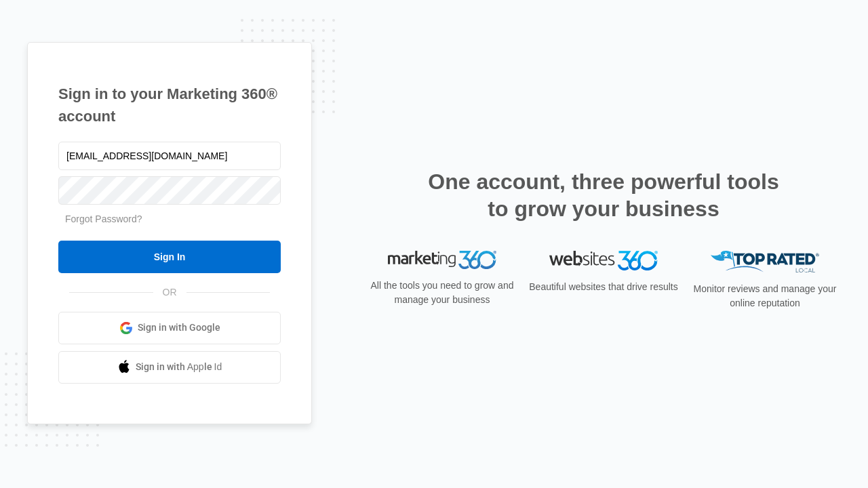 The height and width of the screenshot is (488, 868). I want to click on span: OR, so click(170, 292).